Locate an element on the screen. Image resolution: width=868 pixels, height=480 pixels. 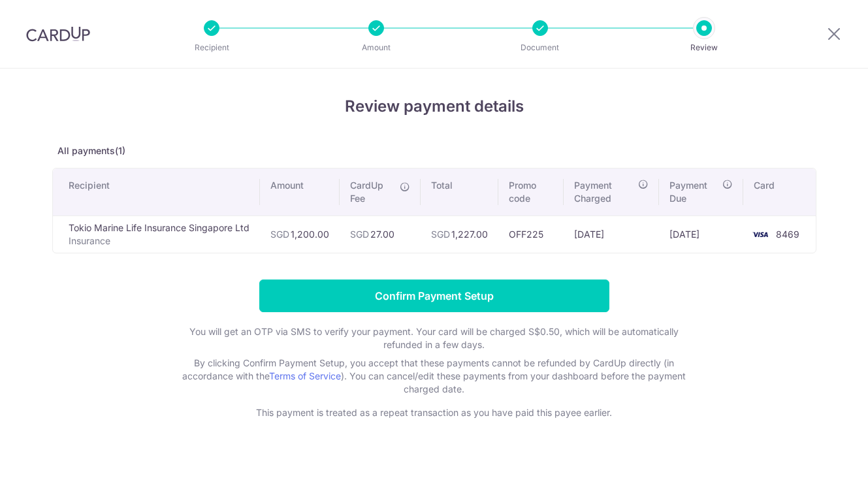
p: All payments(1) is located at coordinates (435, 151).